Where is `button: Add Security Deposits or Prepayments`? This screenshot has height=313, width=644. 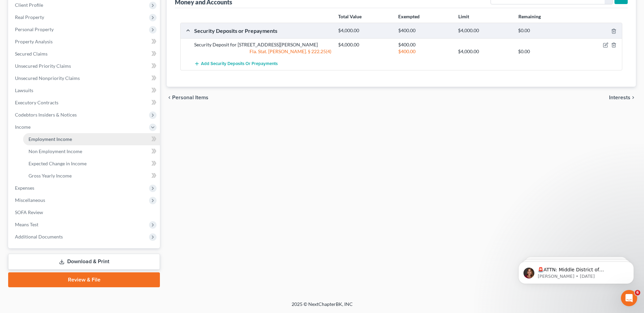 button: Add Security Deposits or Prepayments is located at coordinates (236, 64).